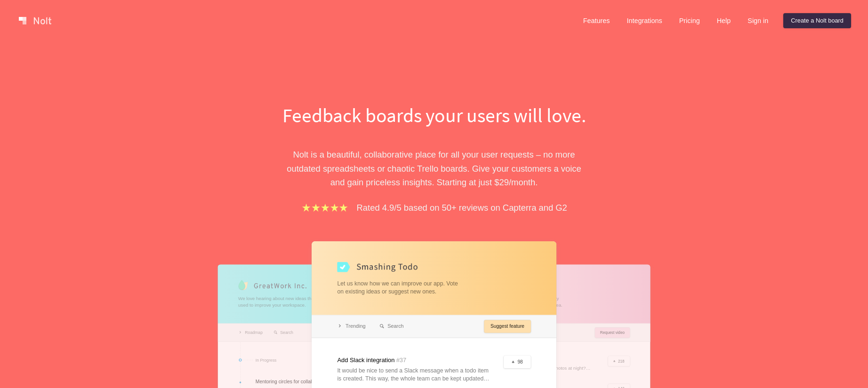 Image resolution: width=868 pixels, height=388 pixels. Describe the element at coordinates (434, 168) in the screenshot. I see `p: Nolt is a beautiful, collaborative place for all your user requests – no more outdated spreadshee...` at that location.